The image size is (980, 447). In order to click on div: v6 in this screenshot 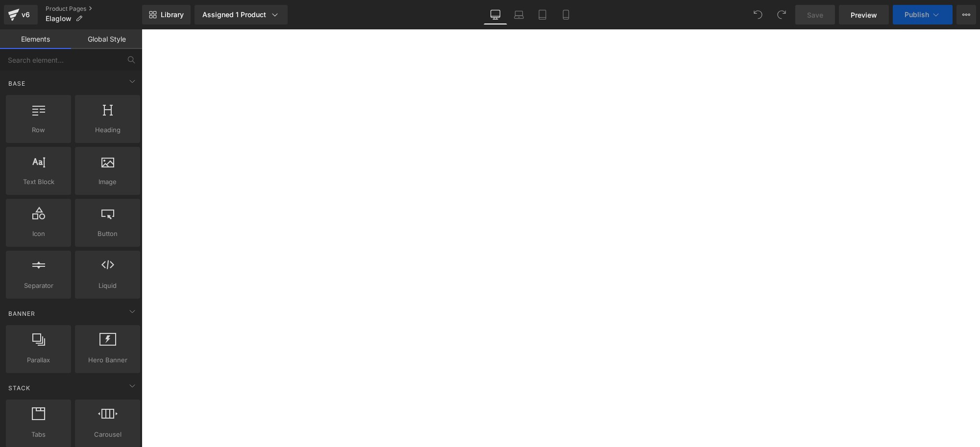, I will do `click(26, 15)`.